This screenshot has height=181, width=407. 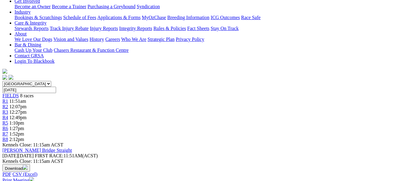 I want to click on a: Rules & Policies, so click(x=170, y=28).